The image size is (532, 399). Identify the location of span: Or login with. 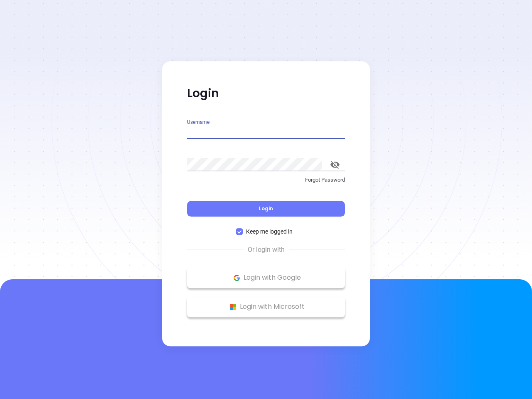
(266, 250).